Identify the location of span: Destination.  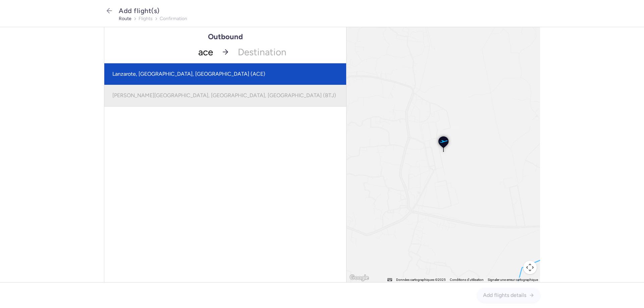
(290, 52).